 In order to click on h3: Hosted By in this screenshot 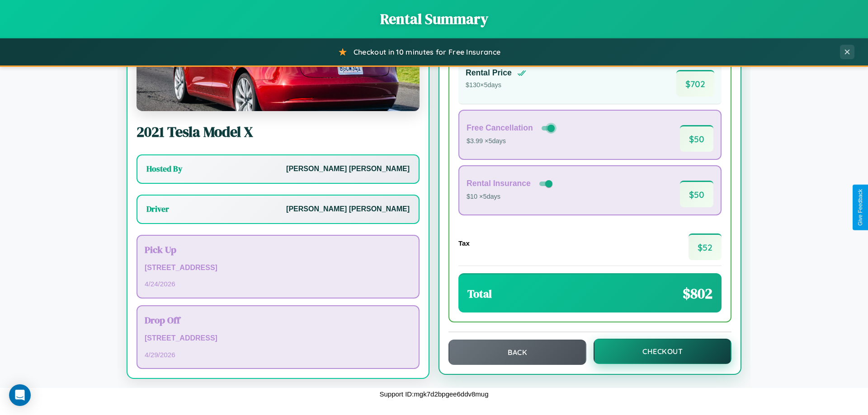, I will do `click(164, 169)`.